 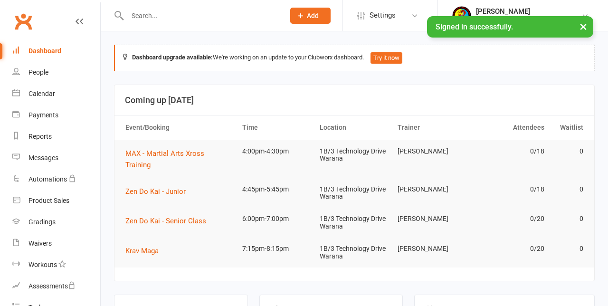 I want to click on th: Trainer, so click(x=432, y=127).